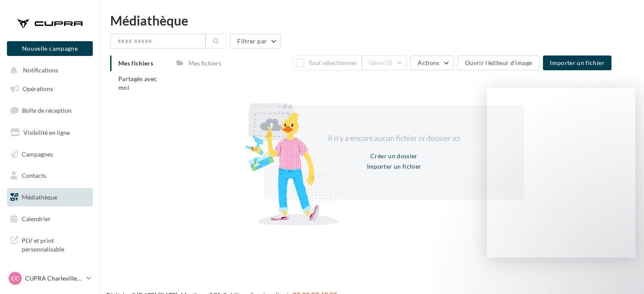 The image size is (644, 294). Describe the element at coordinates (40, 70) in the screenshot. I see `span: Notifications` at that location.